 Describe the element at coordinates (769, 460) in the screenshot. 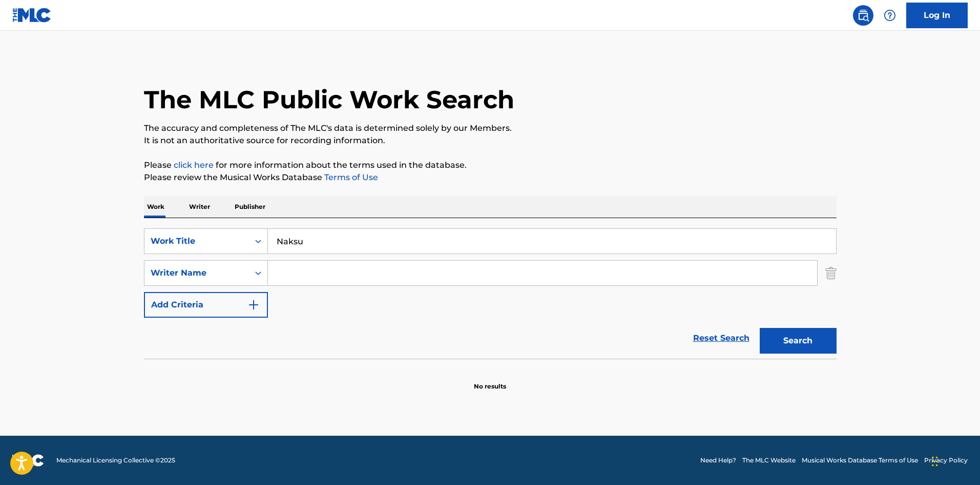

I see `a: The MLC Website` at that location.